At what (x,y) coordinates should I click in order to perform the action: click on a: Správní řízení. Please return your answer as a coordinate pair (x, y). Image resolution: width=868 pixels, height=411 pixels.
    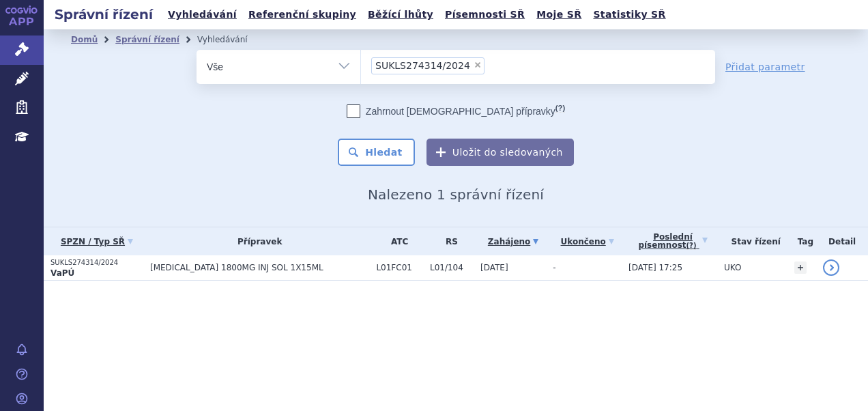
    Looking at the image, I should click on (148, 40).